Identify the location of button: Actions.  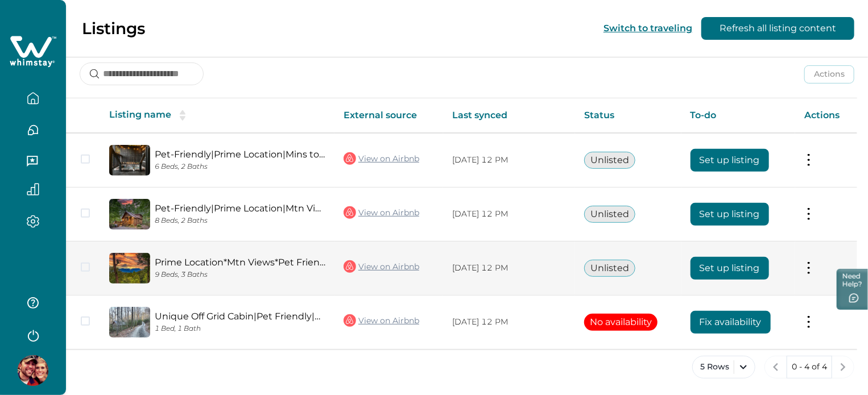
(829, 74).